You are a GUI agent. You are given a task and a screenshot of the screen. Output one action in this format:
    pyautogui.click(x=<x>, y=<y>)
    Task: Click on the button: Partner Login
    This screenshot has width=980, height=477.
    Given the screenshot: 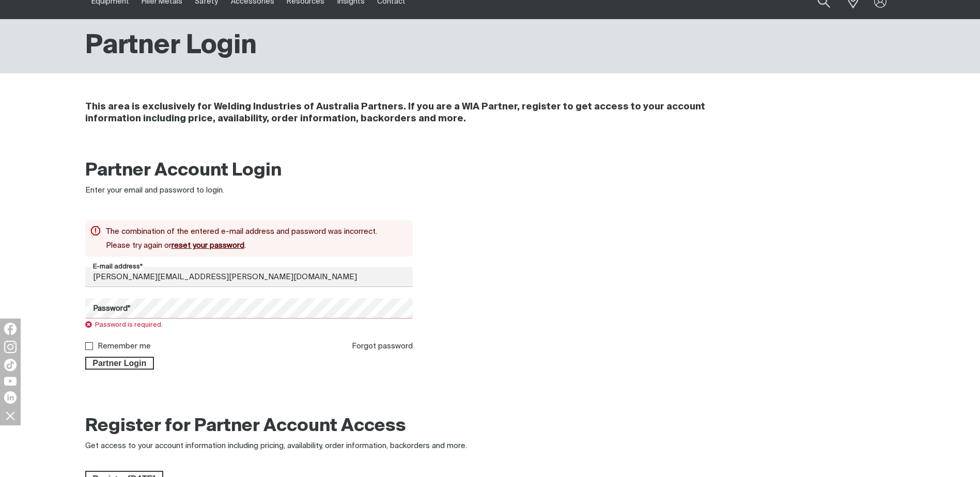 What is the action you would take?
    pyautogui.click(x=120, y=363)
    